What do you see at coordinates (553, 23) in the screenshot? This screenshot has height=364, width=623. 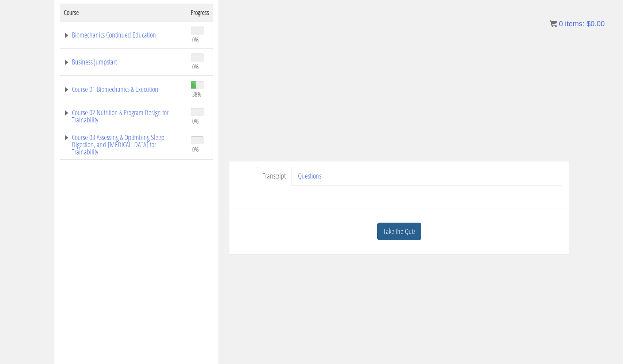 I see `img: icon11.png` at bounding box center [553, 23].